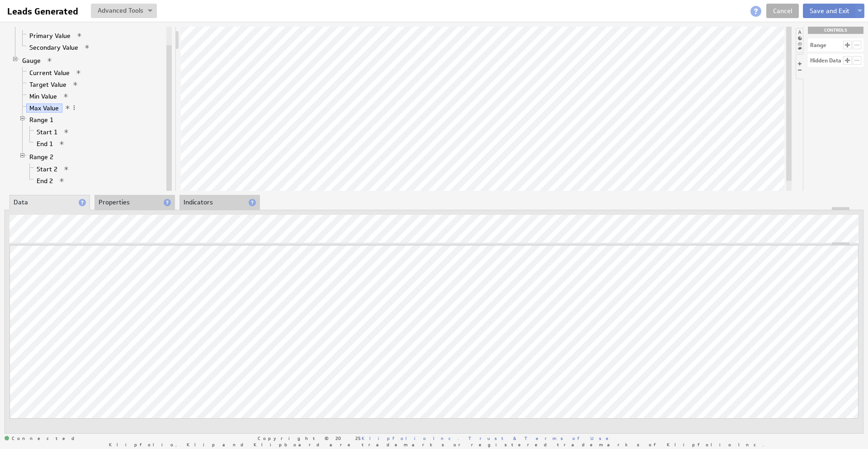 This screenshot has height=449, width=868. I want to click on input: Leads Generated, so click(44, 11).